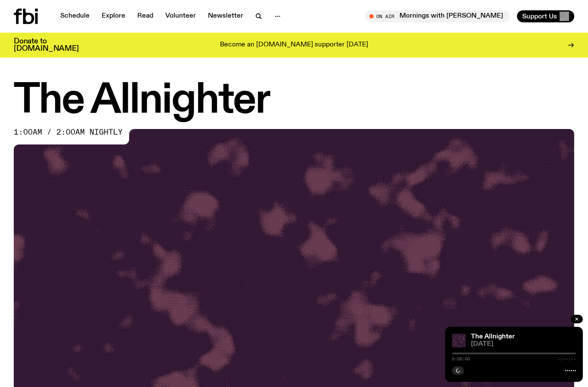 This screenshot has width=588, height=387. Describe the element at coordinates (540, 16) in the screenshot. I see `span: Support Us` at that location.